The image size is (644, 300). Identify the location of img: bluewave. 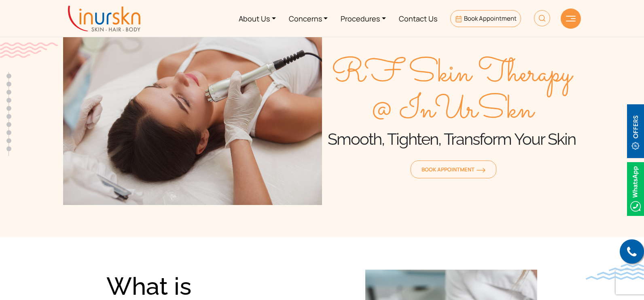
(615, 272).